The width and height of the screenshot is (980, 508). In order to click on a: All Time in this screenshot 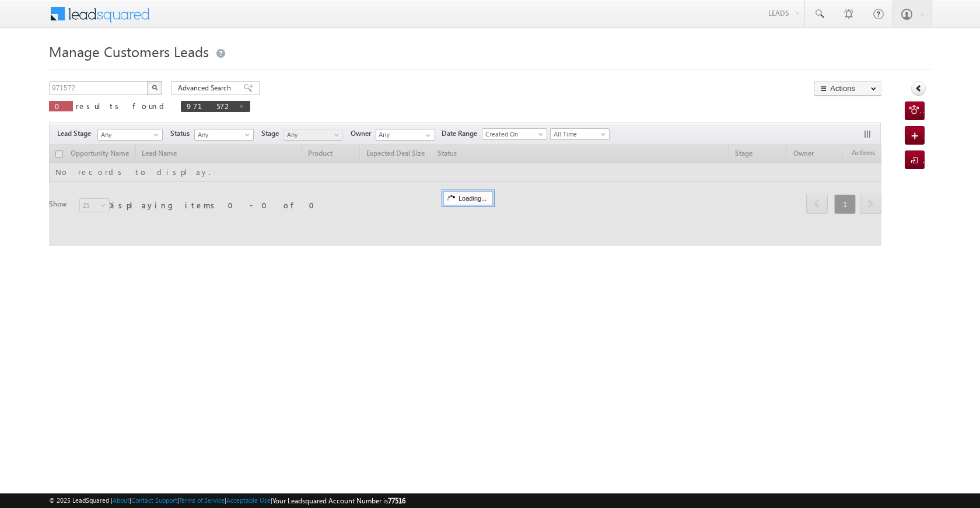, I will do `click(580, 134)`.